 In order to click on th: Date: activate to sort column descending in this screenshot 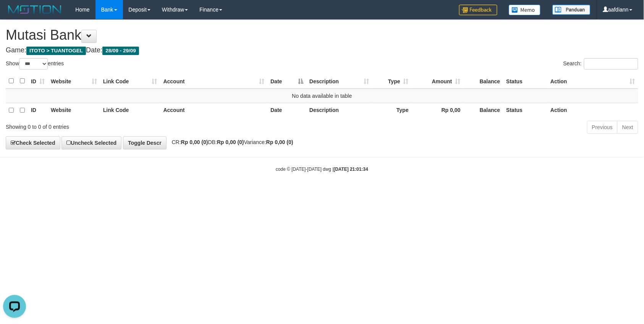, I will do `click(287, 81)`.